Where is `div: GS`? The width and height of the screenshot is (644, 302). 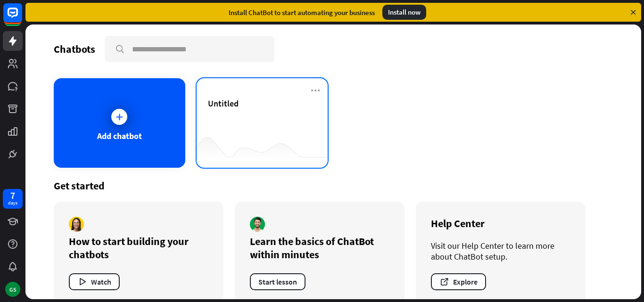 div: GS is located at coordinates (13, 289).